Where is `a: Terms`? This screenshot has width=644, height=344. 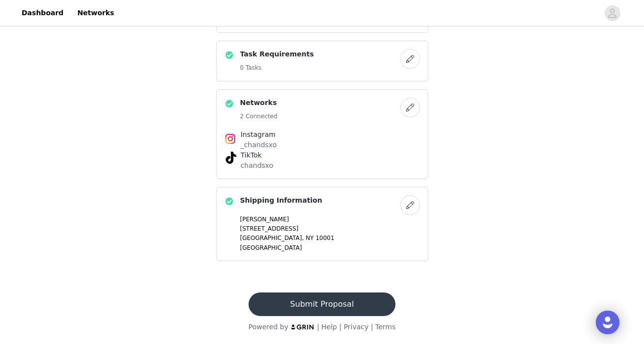 a: Terms is located at coordinates (385, 327).